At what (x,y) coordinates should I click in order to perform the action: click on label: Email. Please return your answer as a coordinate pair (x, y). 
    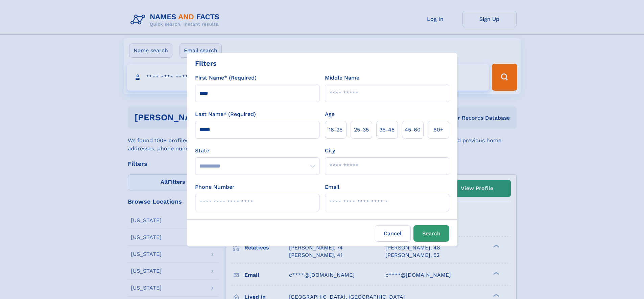
    Looking at the image, I should click on (332, 187).